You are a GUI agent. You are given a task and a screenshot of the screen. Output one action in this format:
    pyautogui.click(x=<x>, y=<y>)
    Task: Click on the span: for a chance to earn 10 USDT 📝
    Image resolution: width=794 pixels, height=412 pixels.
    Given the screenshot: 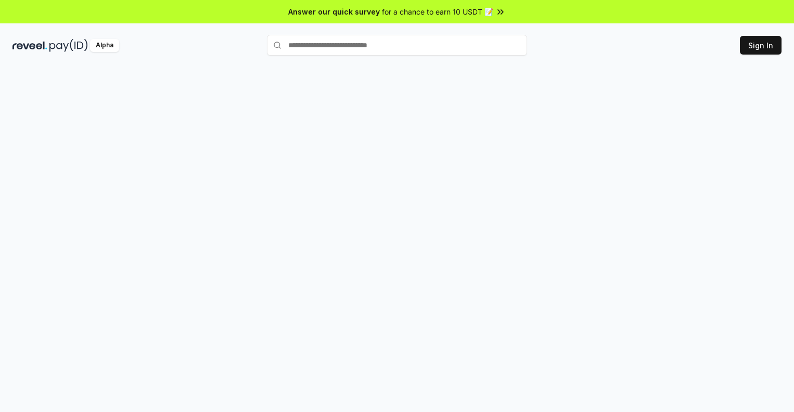 What is the action you would take?
    pyautogui.click(x=437, y=11)
    